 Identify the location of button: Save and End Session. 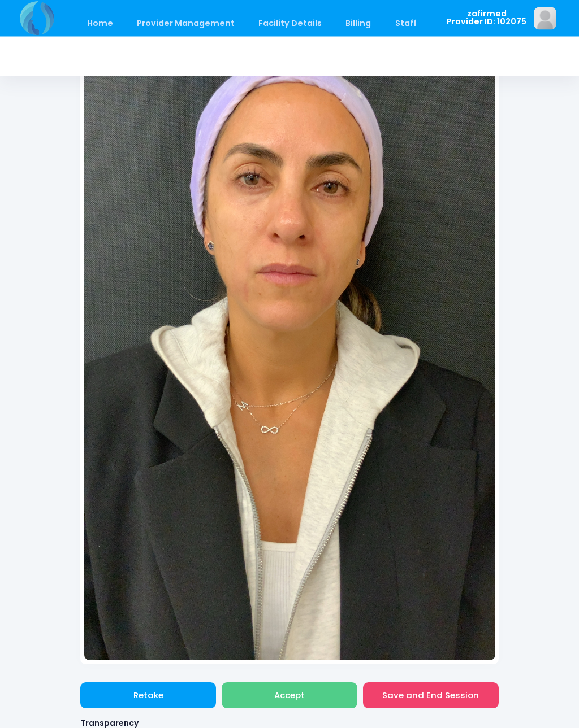
(430, 696).